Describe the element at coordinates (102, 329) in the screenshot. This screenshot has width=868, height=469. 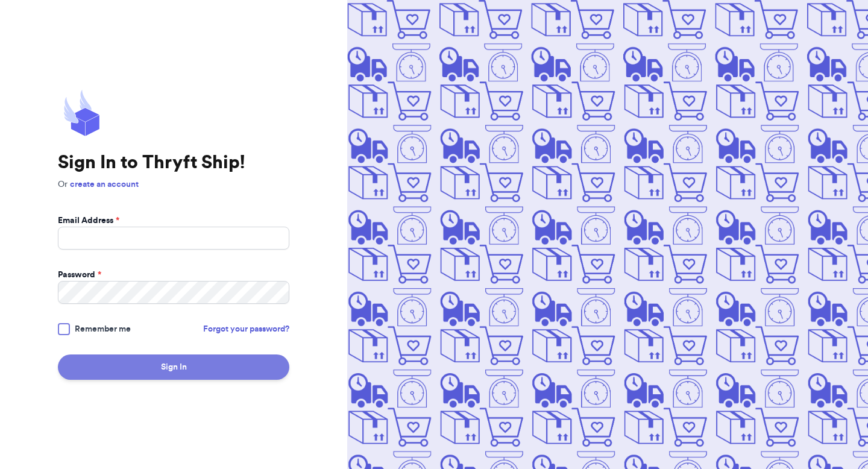
I see `span: Remember me` at that location.